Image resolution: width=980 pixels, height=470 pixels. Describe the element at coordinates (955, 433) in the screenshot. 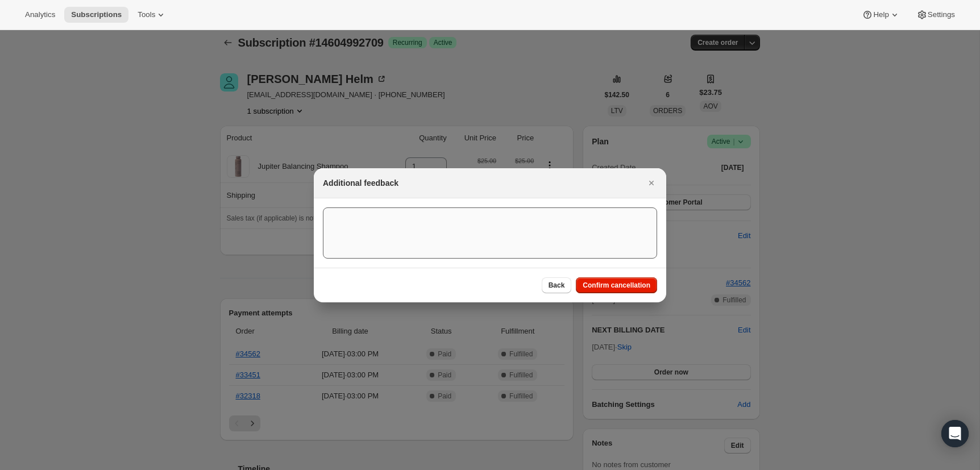

I see `div: Open Intercom Messenger` at that location.